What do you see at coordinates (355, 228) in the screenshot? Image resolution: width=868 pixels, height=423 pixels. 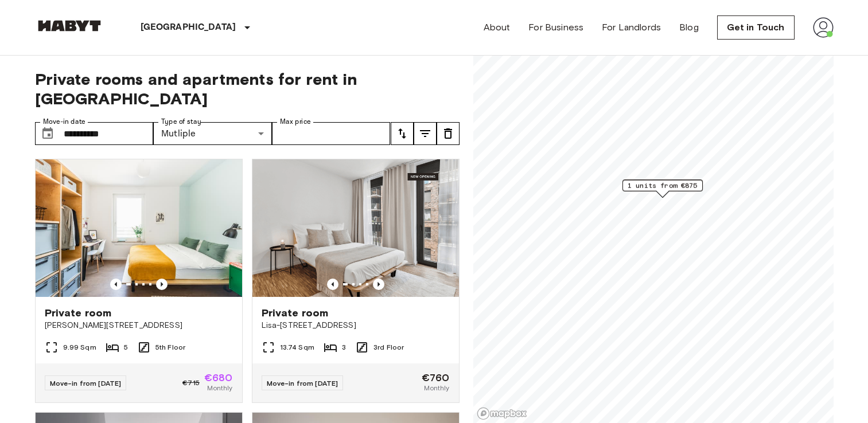 I see `img: Marketing picture of unit DE-01-489-305-002` at bounding box center [355, 228].